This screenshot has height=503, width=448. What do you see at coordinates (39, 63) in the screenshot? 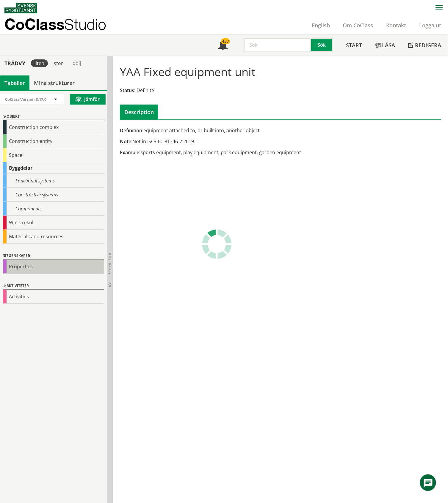
I see `div: liten` at bounding box center [39, 63].